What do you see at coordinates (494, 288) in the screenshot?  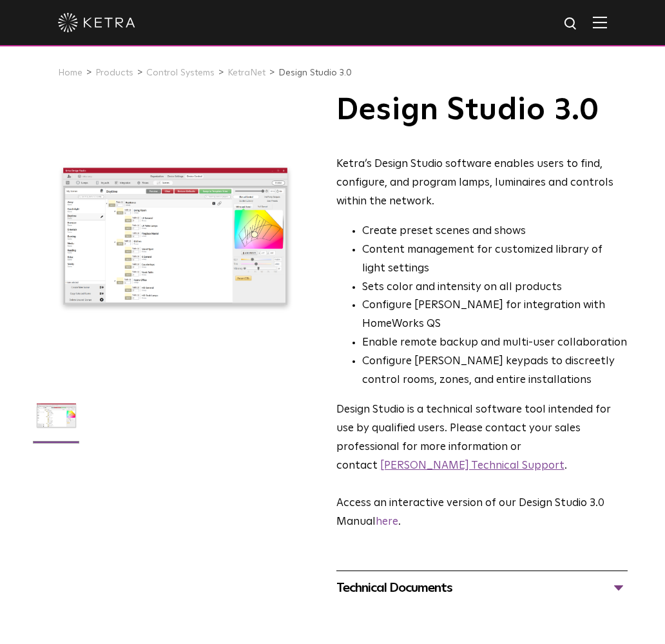 I see `li: Sets color and intensity on all products` at bounding box center [494, 288].